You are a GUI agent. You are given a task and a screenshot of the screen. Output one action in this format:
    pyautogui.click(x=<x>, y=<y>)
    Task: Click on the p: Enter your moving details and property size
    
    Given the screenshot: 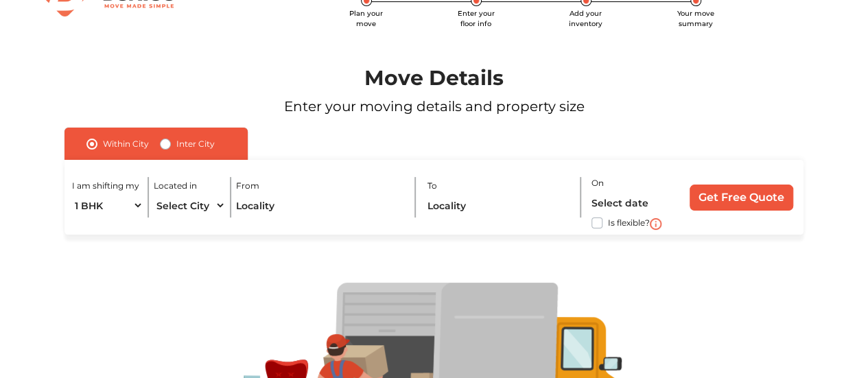 What is the action you would take?
    pyautogui.click(x=434, y=106)
    